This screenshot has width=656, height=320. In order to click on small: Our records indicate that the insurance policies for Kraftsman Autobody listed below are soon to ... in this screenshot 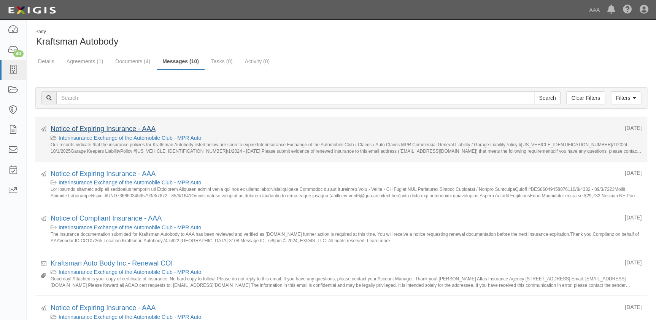, I will do `click(346, 147)`.